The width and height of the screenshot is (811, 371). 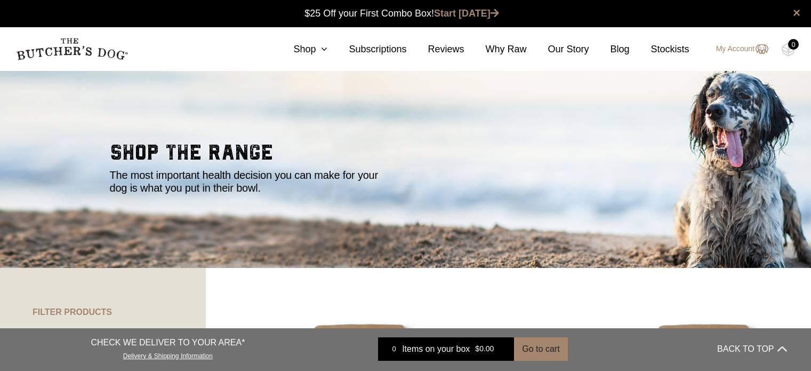 What do you see at coordinates (435, 49) in the screenshot?
I see `a: Reviews` at bounding box center [435, 49].